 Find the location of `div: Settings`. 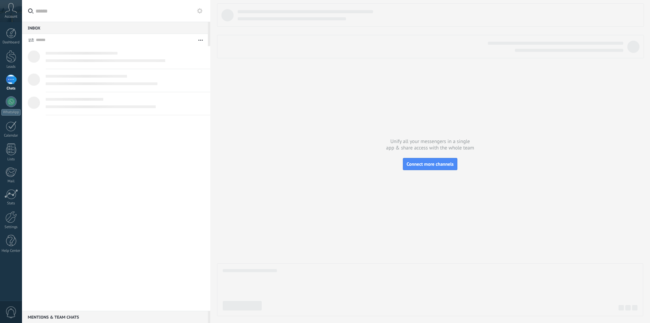

div: Settings is located at coordinates (11, 227).